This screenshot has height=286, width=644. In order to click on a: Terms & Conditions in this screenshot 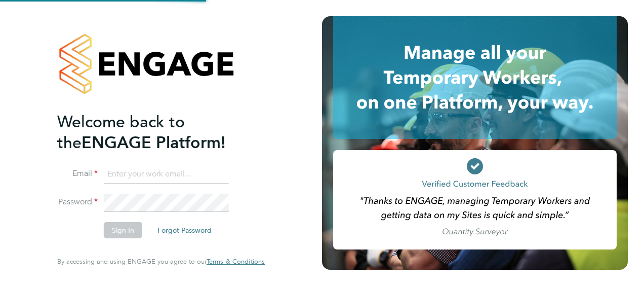, I will do `click(235, 261)`.